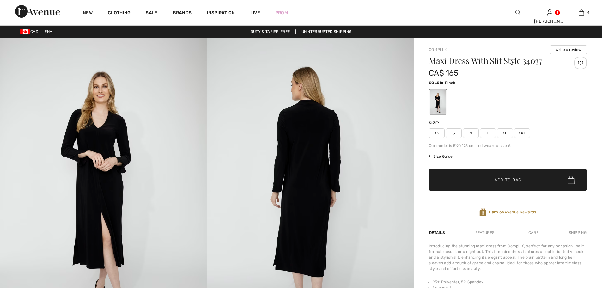 The width and height of the screenshot is (602, 288). I want to click on div: Shipping, so click(577, 232).